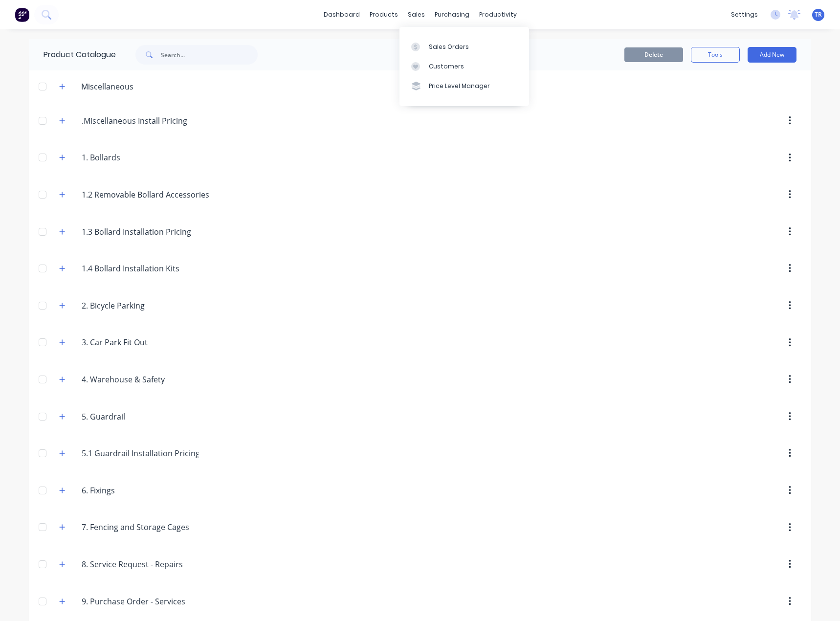 The height and width of the screenshot is (621, 840). I want to click on img: Factory, so click(22, 15).